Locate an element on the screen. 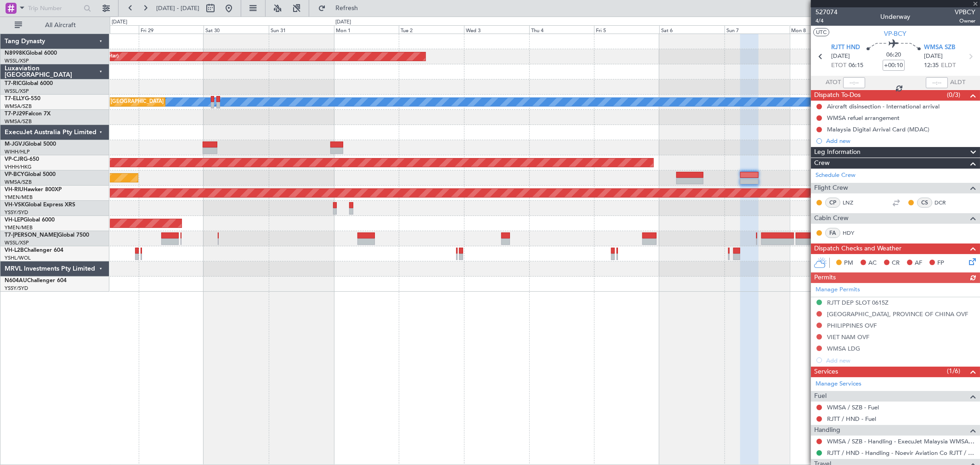 The width and height of the screenshot is (980, 465). div: Sun 7 is located at coordinates (758, 30).